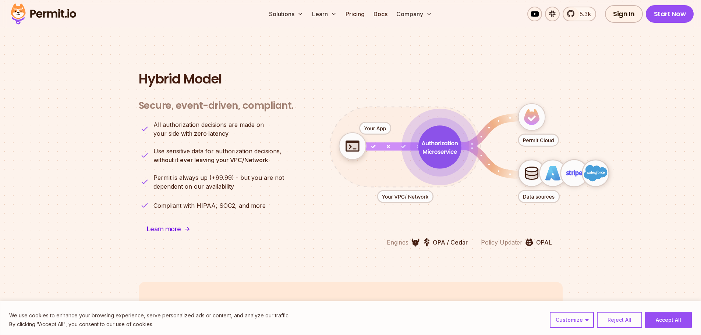  I want to click on div: animation, so click(470, 153).